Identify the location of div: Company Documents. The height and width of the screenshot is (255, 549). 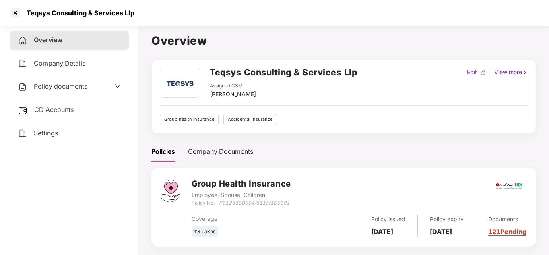
(221, 151).